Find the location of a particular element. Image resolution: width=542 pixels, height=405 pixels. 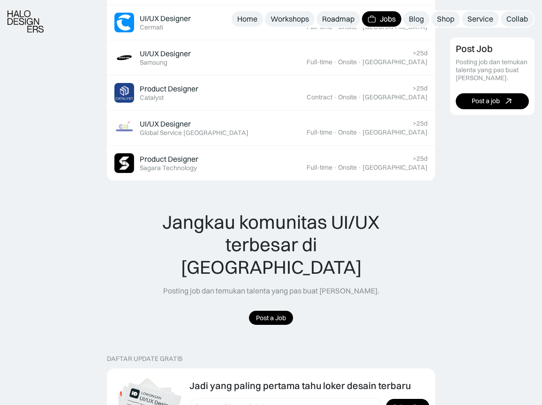

div: Shop is located at coordinates (445, 19).